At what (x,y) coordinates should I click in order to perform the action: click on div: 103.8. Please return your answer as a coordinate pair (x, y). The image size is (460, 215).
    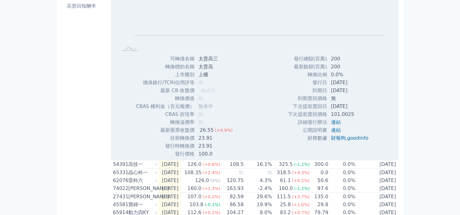
    Looking at the image, I should click on (196, 205).